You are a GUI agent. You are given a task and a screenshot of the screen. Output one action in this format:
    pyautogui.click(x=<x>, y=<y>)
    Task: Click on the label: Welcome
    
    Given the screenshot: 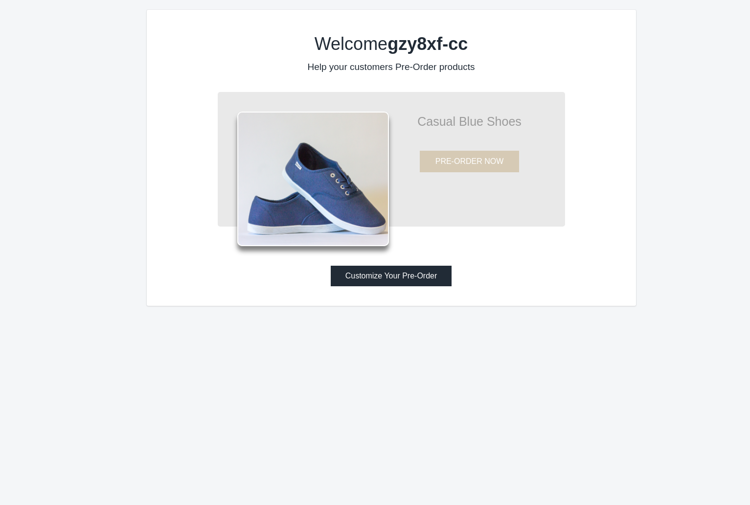 What is the action you would take?
    pyautogui.click(x=391, y=44)
    